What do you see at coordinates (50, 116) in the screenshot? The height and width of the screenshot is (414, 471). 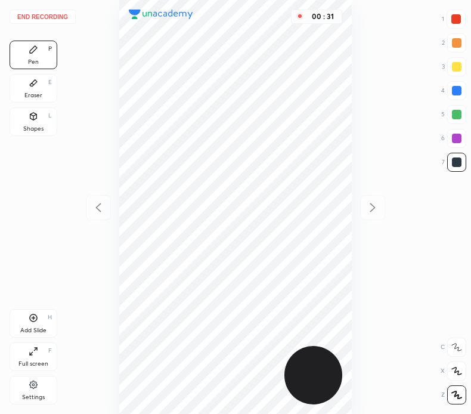 I see `div: L` at bounding box center [50, 116].